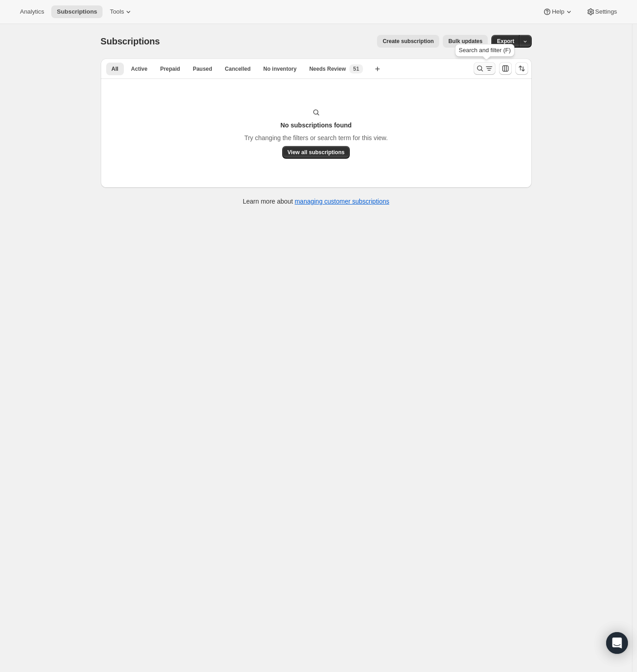 Image resolution: width=637 pixels, height=672 pixels. What do you see at coordinates (485, 69) in the screenshot?
I see `button: Search and filter results` at bounding box center [485, 69].